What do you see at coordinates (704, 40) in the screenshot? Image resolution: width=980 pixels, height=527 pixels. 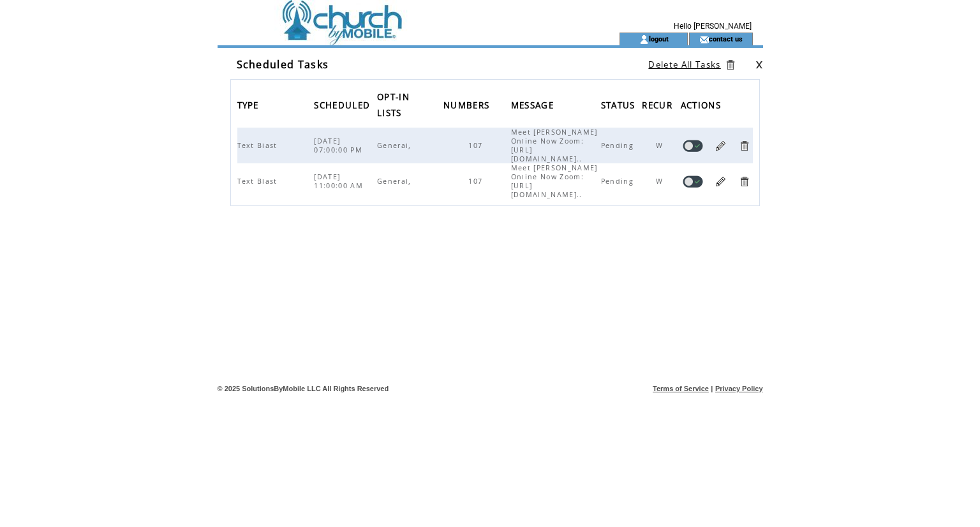 I see `img: contact_us_icon.gif` at bounding box center [704, 40].